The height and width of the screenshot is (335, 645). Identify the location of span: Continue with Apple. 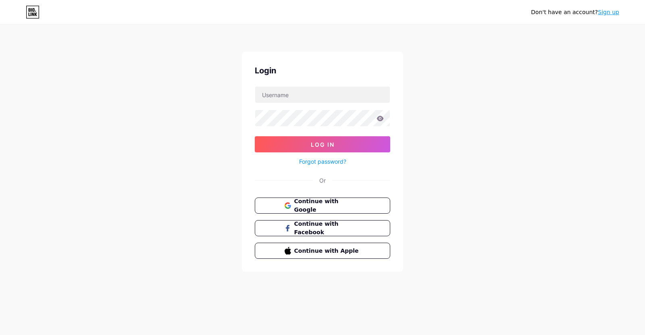
(327, 251).